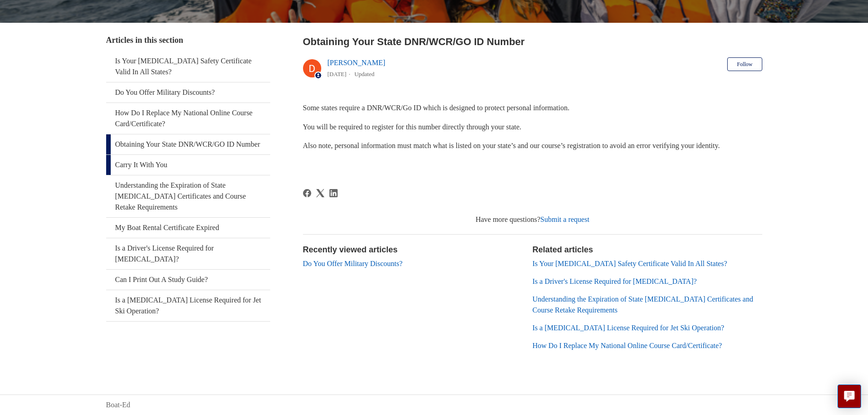  Describe the element at coordinates (320, 193) in the screenshot. I see `a: X Corp` at that location.